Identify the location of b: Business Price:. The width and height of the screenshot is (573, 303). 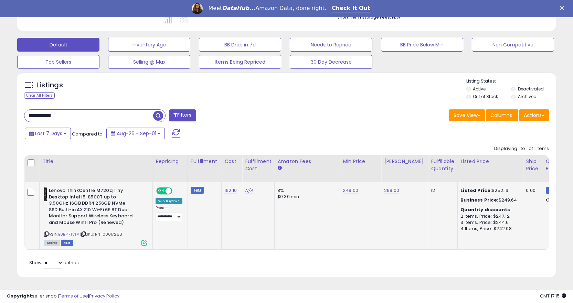
(479, 200).